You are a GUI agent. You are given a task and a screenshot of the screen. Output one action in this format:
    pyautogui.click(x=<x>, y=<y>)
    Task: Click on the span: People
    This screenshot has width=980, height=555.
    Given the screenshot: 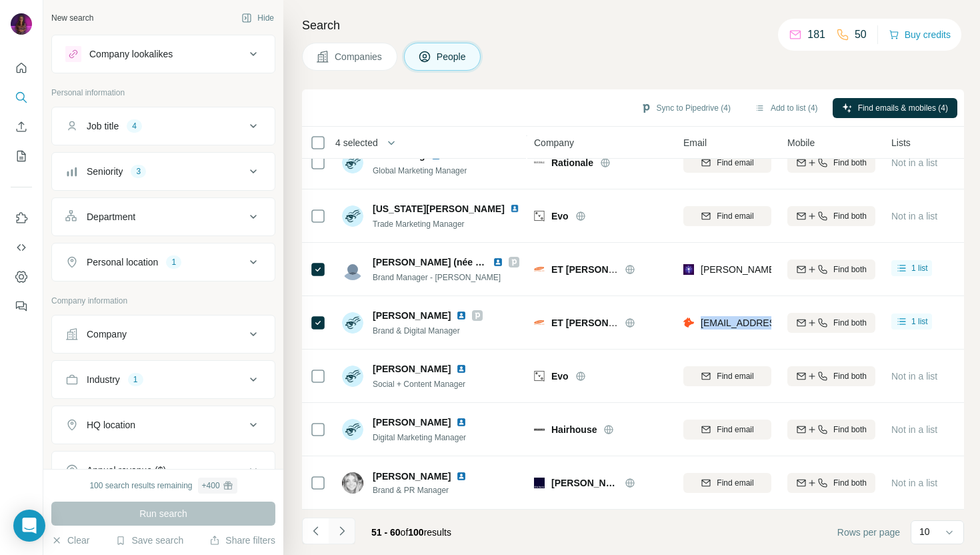 What is the action you would take?
    pyautogui.click(x=452, y=57)
    